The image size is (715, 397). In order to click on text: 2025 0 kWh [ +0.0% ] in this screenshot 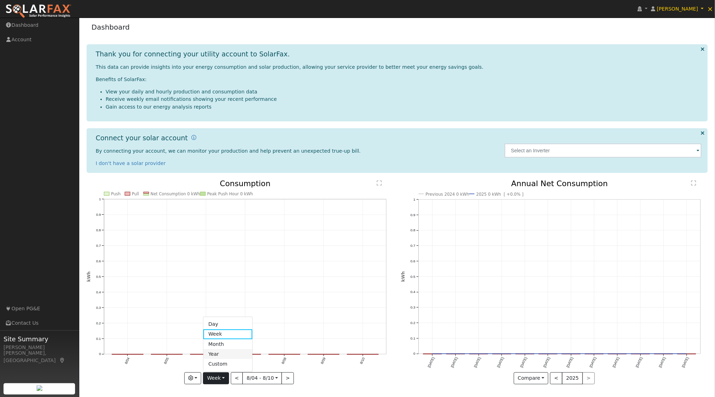, I will do `click(500, 194)`.